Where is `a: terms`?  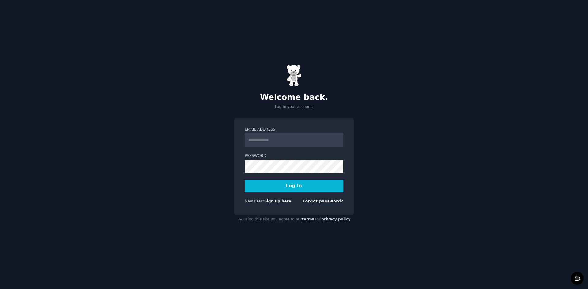
a: terms is located at coordinates (308, 219).